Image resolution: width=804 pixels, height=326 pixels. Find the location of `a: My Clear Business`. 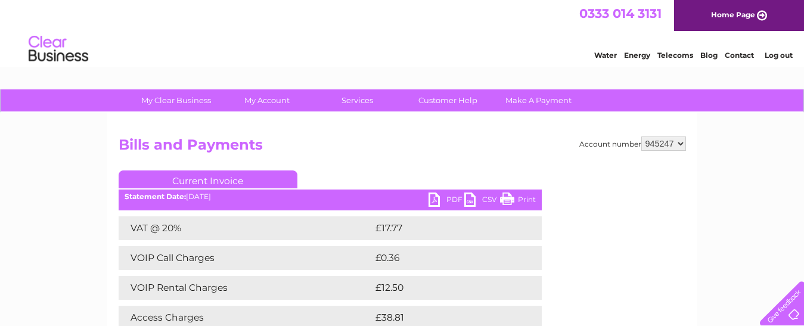

a: My Clear Business is located at coordinates (176, 100).